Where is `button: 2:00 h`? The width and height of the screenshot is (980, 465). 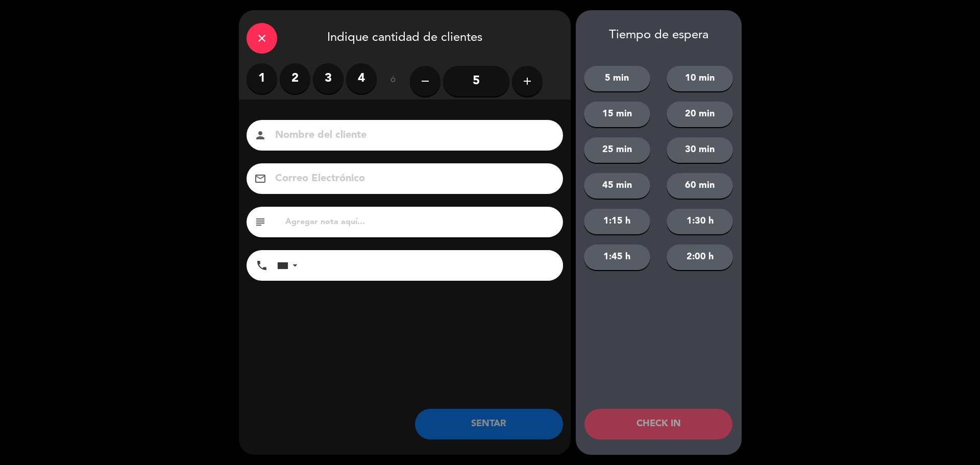
button: 2:00 h is located at coordinates (700, 258).